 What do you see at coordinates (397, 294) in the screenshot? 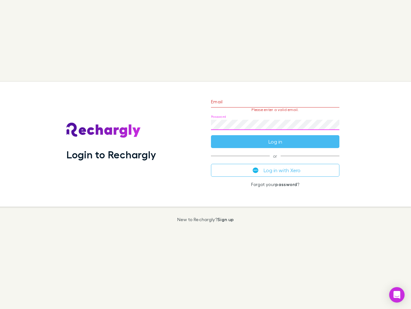
I see `div: Open Intercom Messenger` at bounding box center [397, 294].